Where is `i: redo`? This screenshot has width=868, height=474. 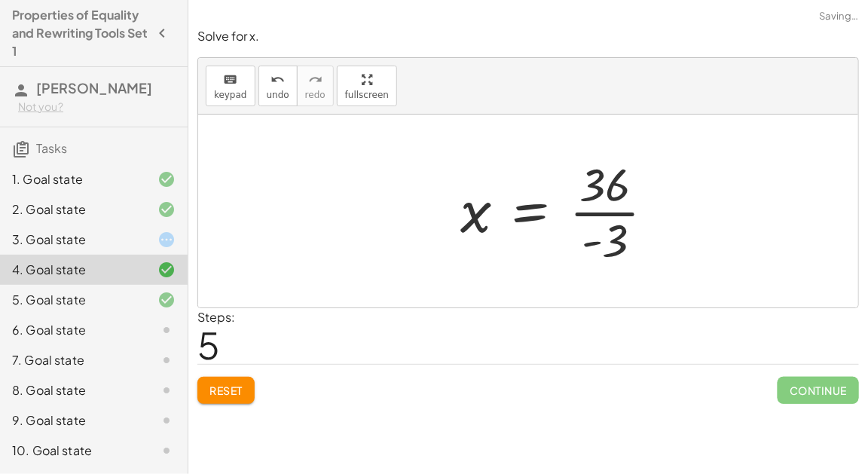 i: redo is located at coordinates (315, 80).